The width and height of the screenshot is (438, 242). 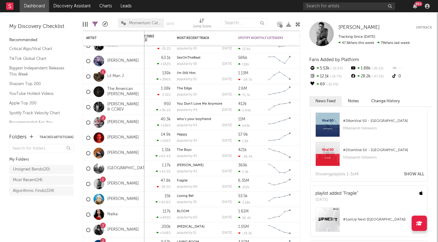 What do you see at coordinates (377, 76) in the screenshot?
I see `span: -47.1 %` at bounding box center [377, 76].